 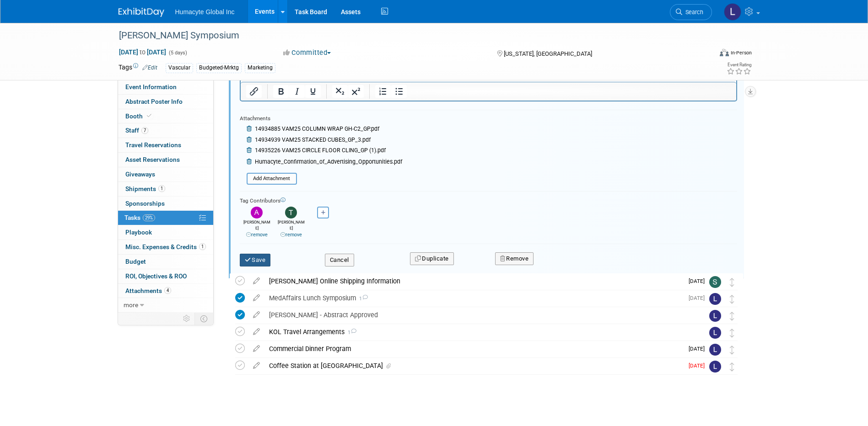 I want to click on span: Attachments, so click(x=148, y=291).